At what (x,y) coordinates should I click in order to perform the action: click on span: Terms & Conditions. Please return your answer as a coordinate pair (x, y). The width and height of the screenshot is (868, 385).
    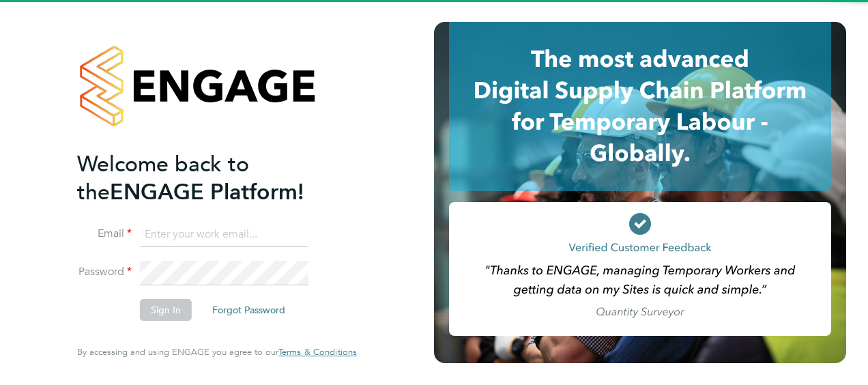
    Looking at the image, I should click on (317, 351).